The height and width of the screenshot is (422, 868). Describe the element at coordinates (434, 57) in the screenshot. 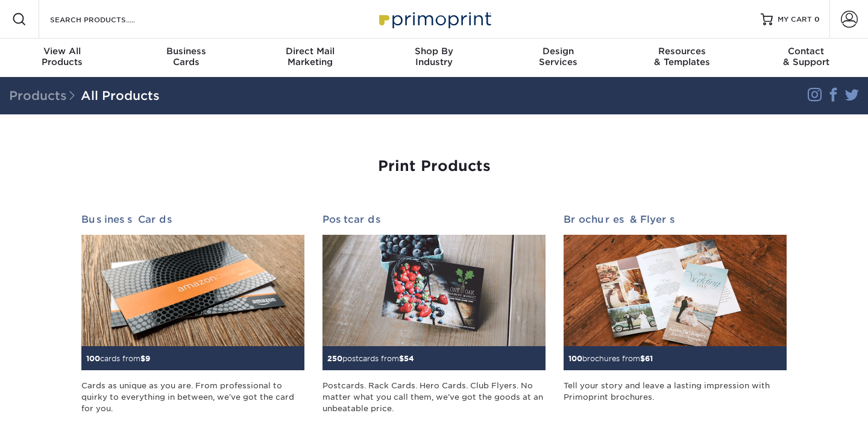

I see `div: Industry` at that location.